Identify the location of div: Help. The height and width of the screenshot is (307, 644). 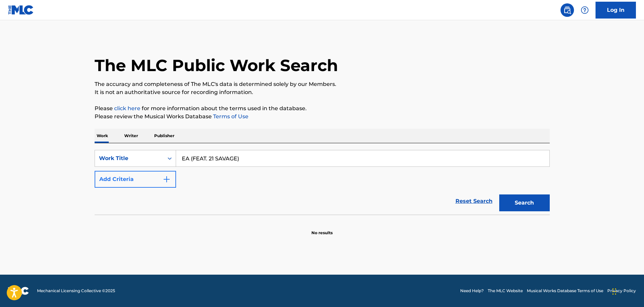
(585, 10).